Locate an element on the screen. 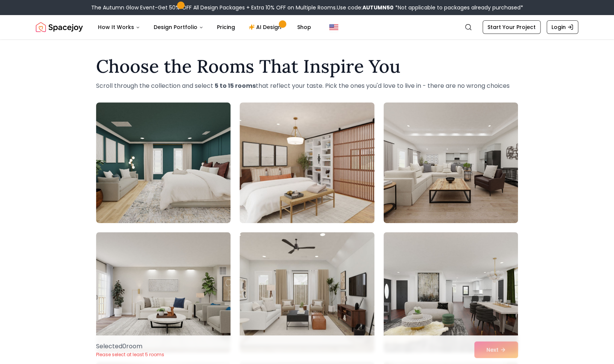 The width and height of the screenshot is (614, 364). strong: 5 to 15 rooms is located at coordinates (235, 85).